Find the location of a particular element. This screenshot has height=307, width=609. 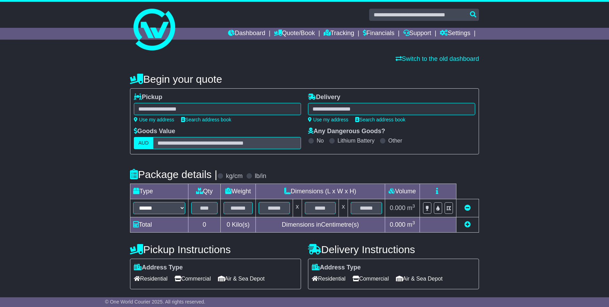

a: Tracking is located at coordinates (339, 34).